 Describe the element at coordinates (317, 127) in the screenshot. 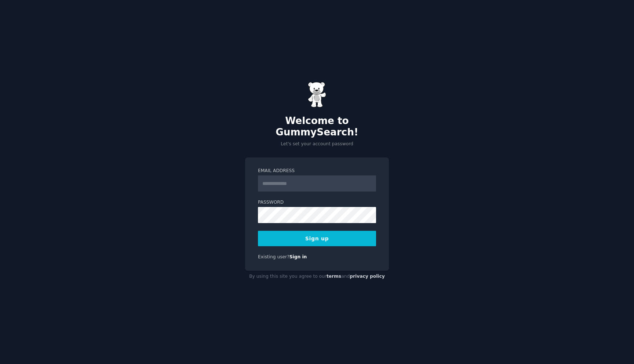

I see `h2: Welcome to GummySearch!` at that location.